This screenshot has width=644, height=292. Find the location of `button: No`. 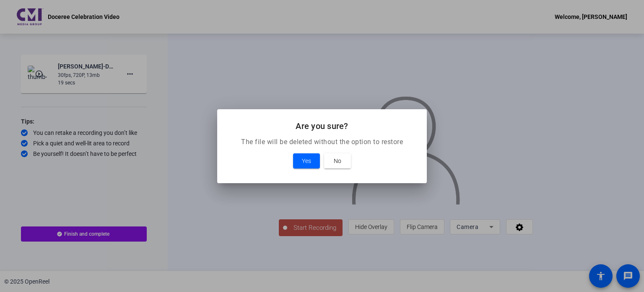

button: No is located at coordinates (338, 161).